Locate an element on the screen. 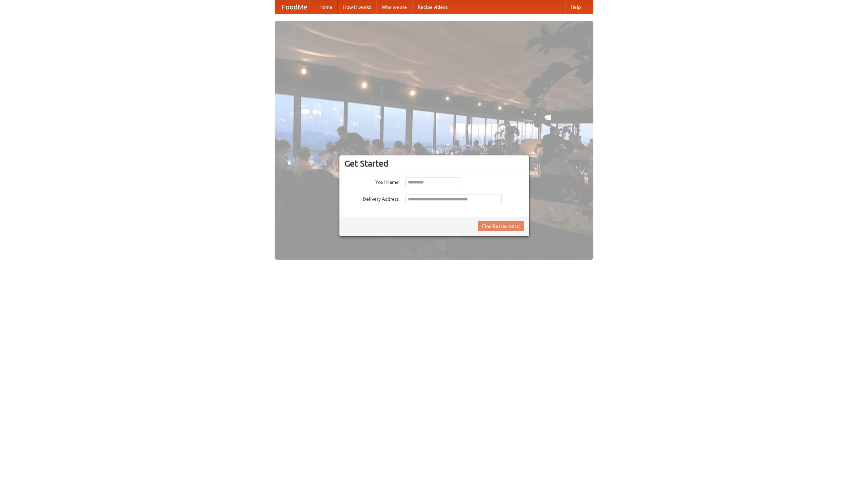  a: FoodMe is located at coordinates (294, 7).